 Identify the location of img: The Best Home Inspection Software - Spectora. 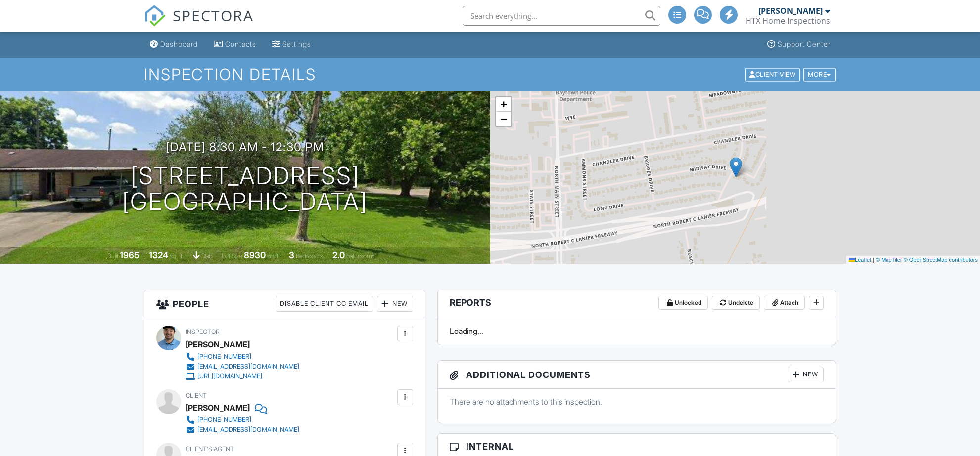
(155, 16).